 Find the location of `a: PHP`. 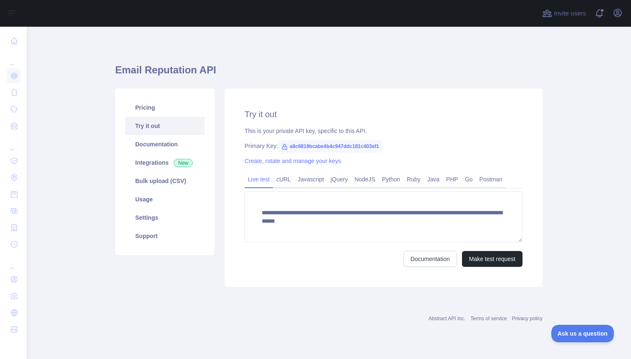

a: PHP is located at coordinates (452, 180).